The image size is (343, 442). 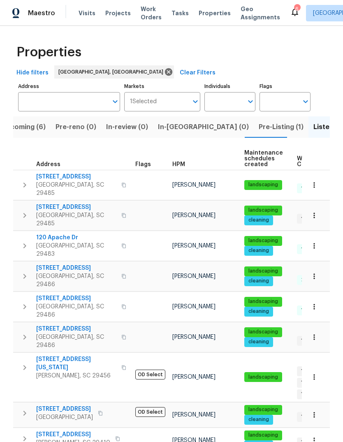 I want to click on span: Projects, so click(x=118, y=13).